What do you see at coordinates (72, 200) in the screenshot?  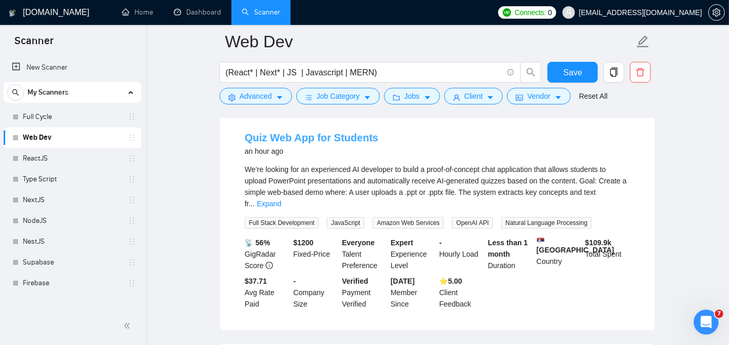 I see `a: NextJS` at bounding box center [72, 200].